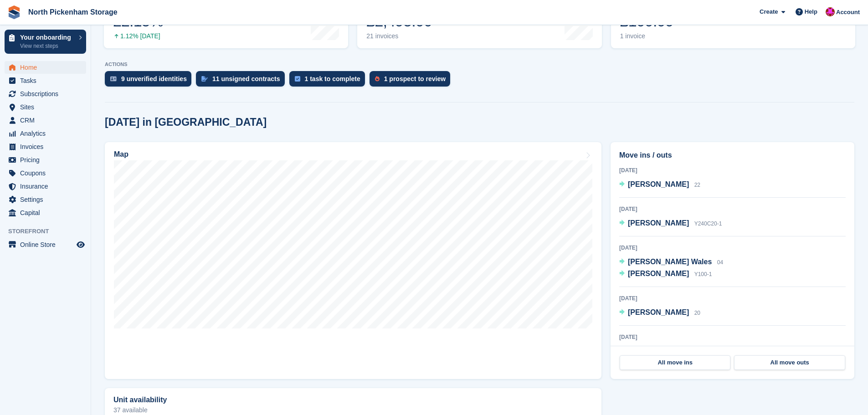 This screenshot has width=868, height=415. What do you see at coordinates (113, 79) in the screenshot?
I see `img: verify_identity-adf6edd0f0f0b5bbfe63781bf79b02c33cf7c696d77639b501bdc392416b5a36.svg` at bounding box center [113, 79].